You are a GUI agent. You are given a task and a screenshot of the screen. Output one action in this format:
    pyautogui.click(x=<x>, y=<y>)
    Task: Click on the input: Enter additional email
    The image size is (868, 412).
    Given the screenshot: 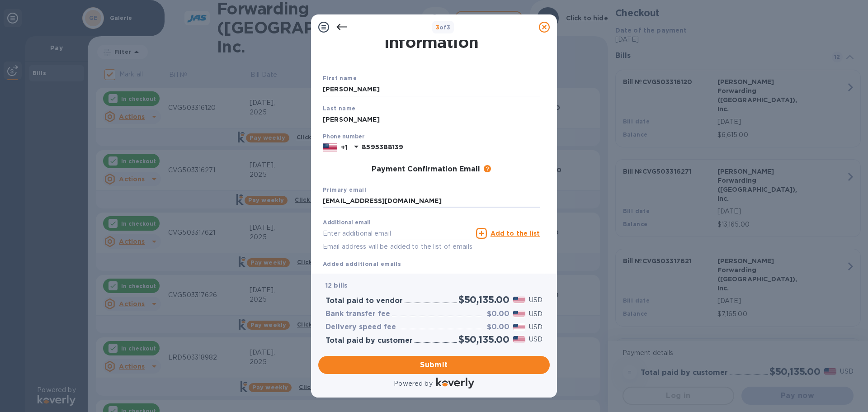 What is the action you would take?
    pyautogui.click(x=397, y=233)
    